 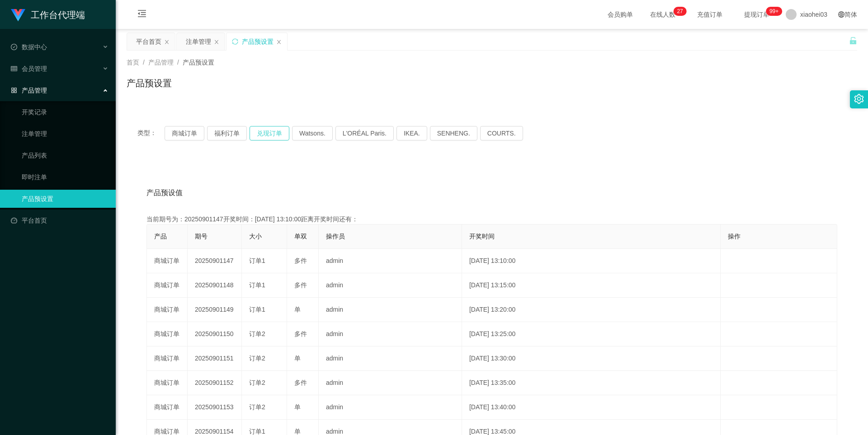 What do you see at coordinates (501, 133) in the screenshot?
I see `button: COURTS.` at bounding box center [501, 133].